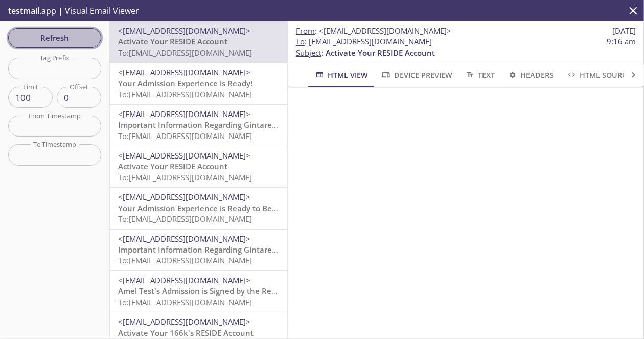 This screenshot has height=339, width=644. Describe the element at coordinates (530, 75) in the screenshot. I see `span: Headers` at that location.